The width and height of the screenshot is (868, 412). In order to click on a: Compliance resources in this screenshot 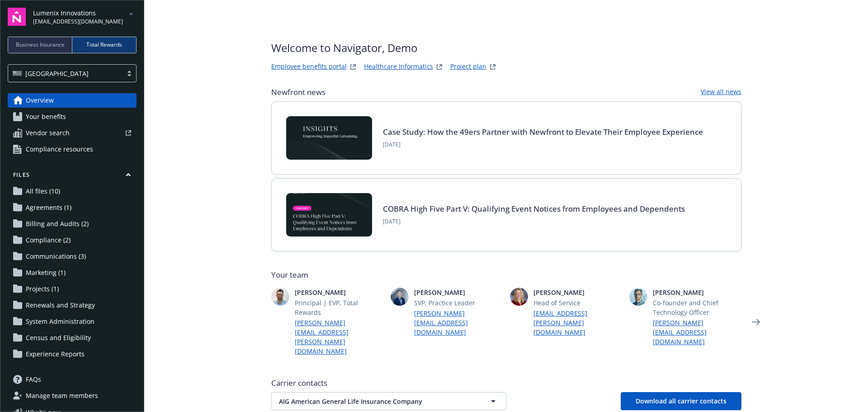, I will do `click(72, 149)`.